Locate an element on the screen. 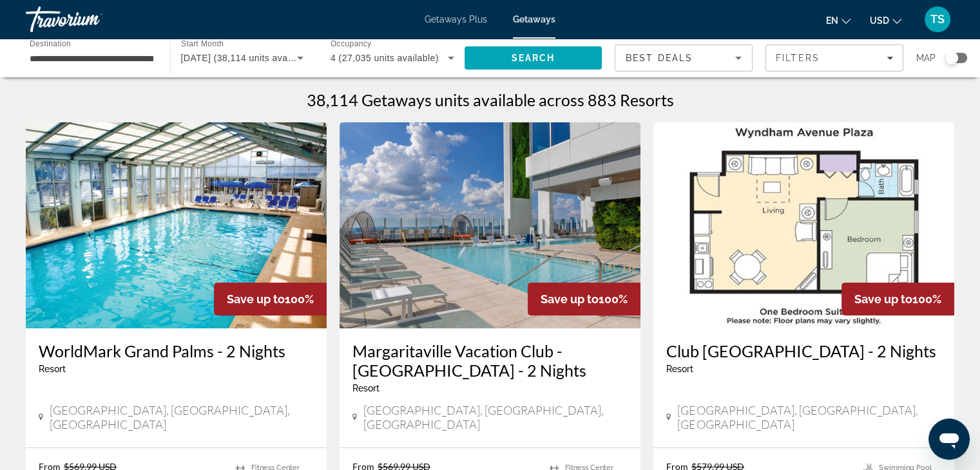 Image resolution: width=980 pixels, height=470 pixels. button: User Menu is located at coordinates (938, 19).